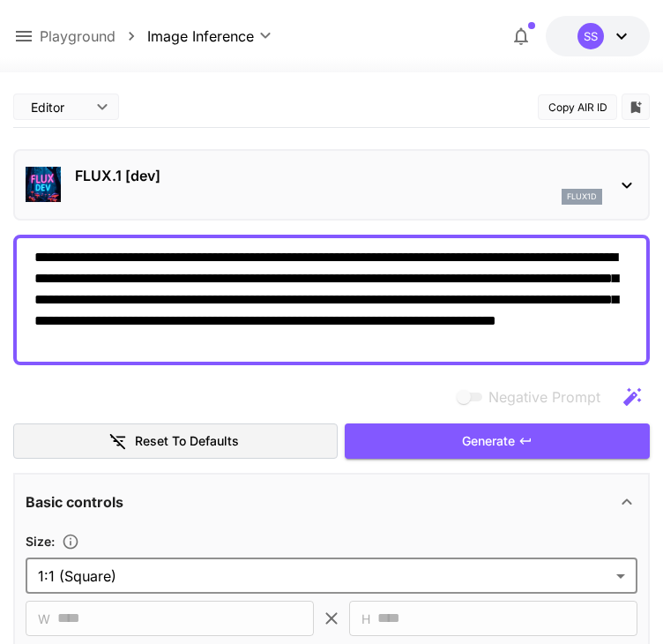 This screenshot has height=644, width=663. I want to click on span: Size :, so click(40, 541).